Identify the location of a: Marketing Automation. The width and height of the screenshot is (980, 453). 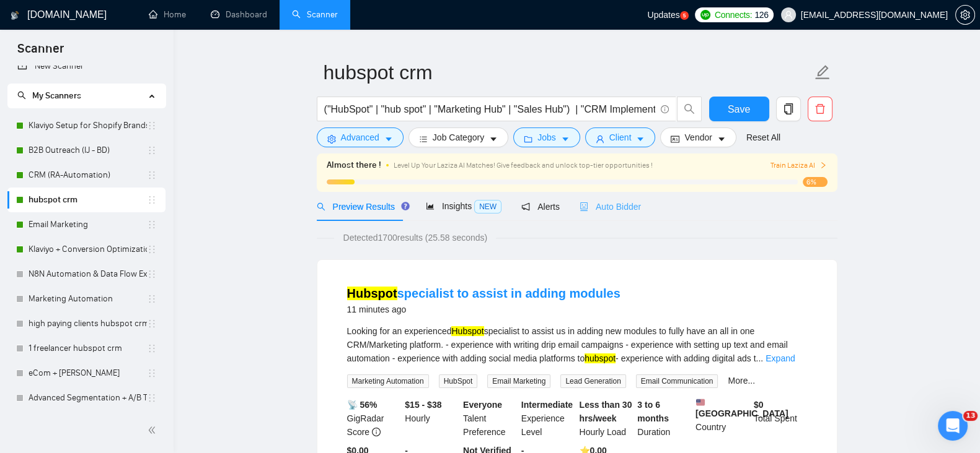
(88, 299).